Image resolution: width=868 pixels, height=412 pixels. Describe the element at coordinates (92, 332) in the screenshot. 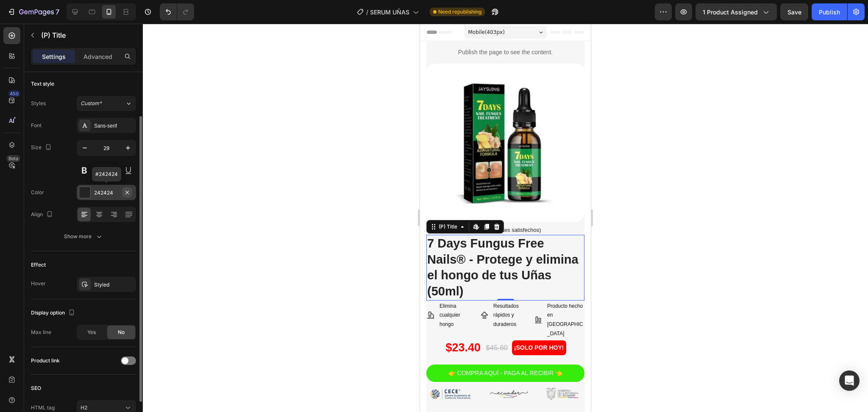

I see `span: Yes` at that location.